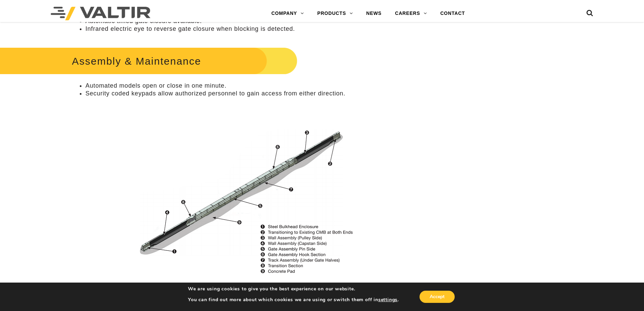 This screenshot has height=311, width=644. Describe the element at coordinates (293, 289) in the screenshot. I see `p: We are using cookies to give you the best experience on our website.` at that location.